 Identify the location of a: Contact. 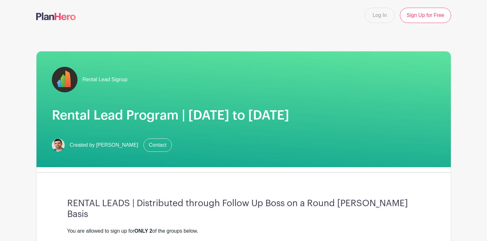
(158, 145).